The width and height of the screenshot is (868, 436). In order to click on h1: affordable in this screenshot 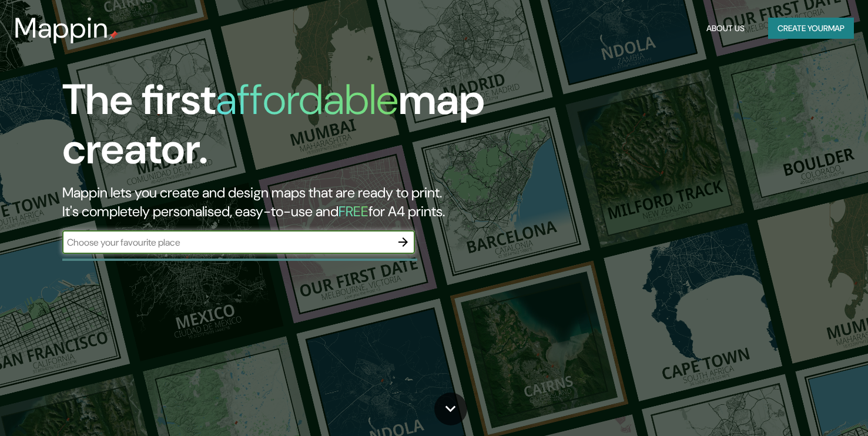, I will do `click(307, 99)`.